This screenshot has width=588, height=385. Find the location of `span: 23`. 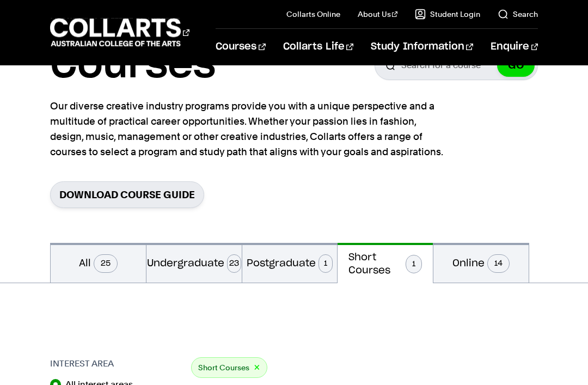

span: 23 is located at coordinates (234, 264).